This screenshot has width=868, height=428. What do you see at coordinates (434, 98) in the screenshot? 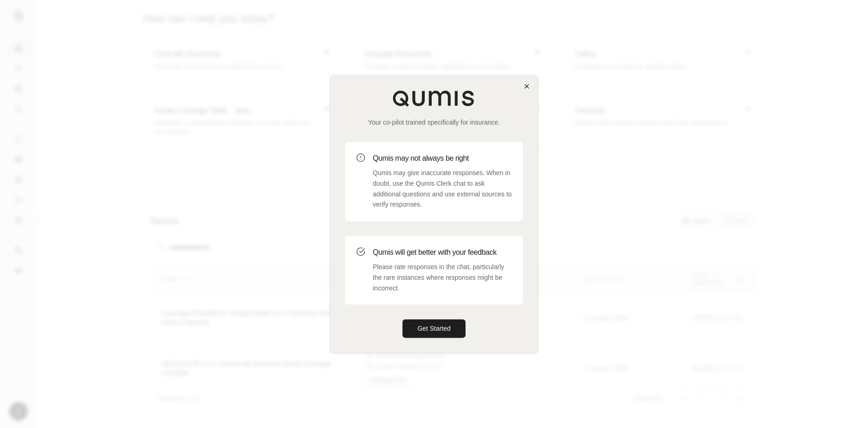
I see `img: Qumis Logo` at bounding box center [434, 98].